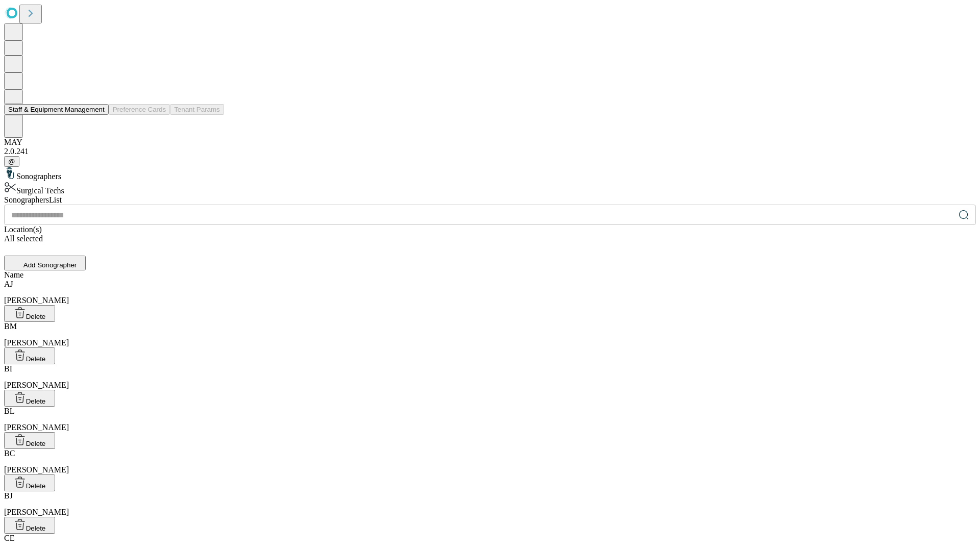  Describe the element at coordinates (9, 284) in the screenshot. I see `span: AJ` at that location.